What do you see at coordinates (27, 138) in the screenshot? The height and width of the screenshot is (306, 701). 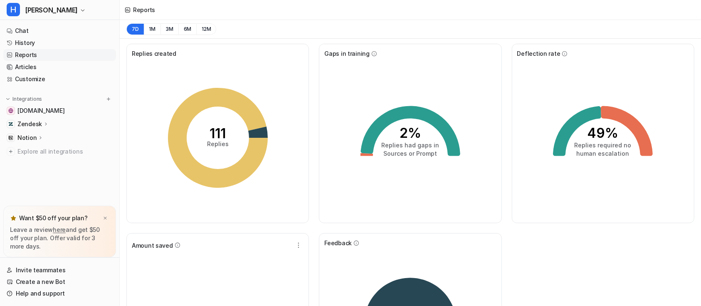 I see `p: Notion` at bounding box center [27, 138].